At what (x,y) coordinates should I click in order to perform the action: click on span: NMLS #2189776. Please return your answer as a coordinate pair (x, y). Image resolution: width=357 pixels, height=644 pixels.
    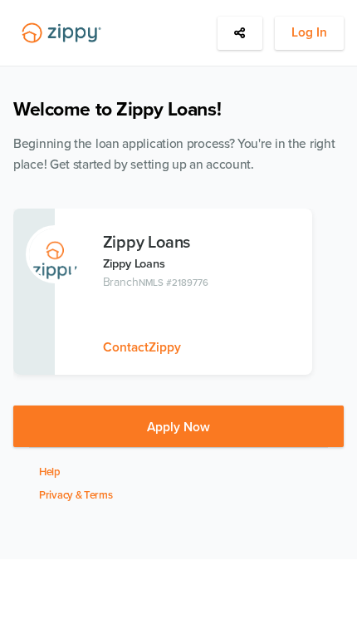
    Looking at the image, I should click on (173, 282).